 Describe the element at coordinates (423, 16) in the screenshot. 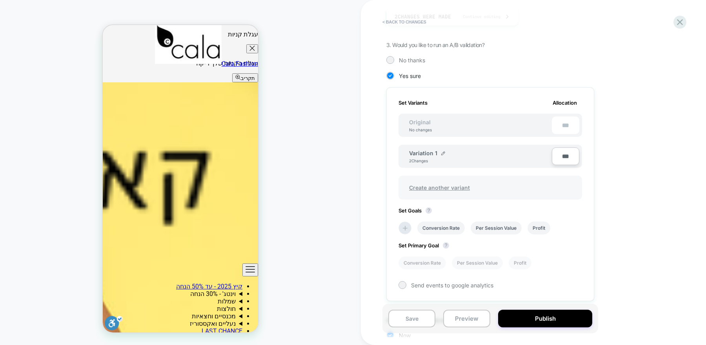

I see `span: 2 Changes were made` at that location.